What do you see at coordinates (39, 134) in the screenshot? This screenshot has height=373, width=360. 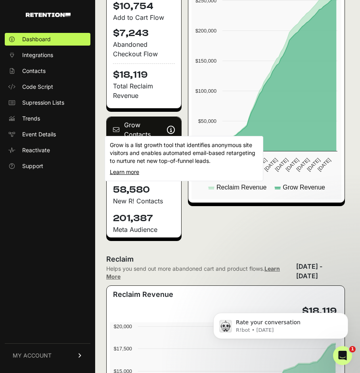 I see `span: Event Details` at bounding box center [39, 134].